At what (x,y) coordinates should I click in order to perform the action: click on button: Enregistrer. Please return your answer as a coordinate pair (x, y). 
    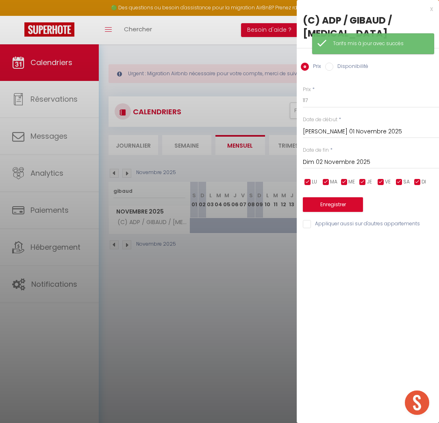
    Looking at the image, I should click on (333, 205).